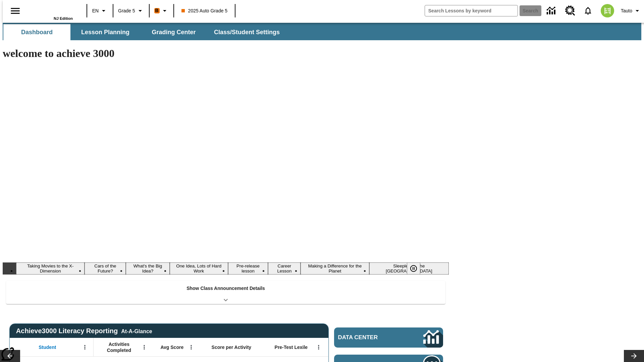 The width and height of the screenshot is (644, 362). Describe the element at coordinates (131, 11) in the screenshot. I see `button: Grade: Grade 5, Select a grade` at that location.